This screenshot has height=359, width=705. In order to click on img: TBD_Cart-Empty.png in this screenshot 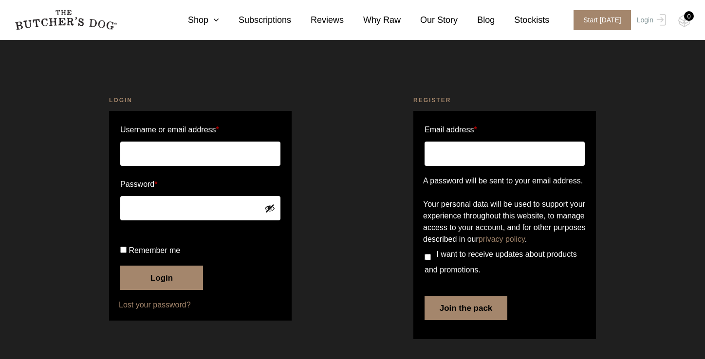, I will do `click(684, 21)`.